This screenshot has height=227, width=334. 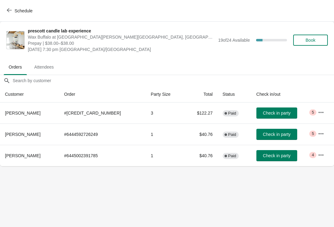 What do you see at coordinates (15, 40) in the screenshot?
I see `img: prescott candle lab experience` at bounding box center [15, 40].